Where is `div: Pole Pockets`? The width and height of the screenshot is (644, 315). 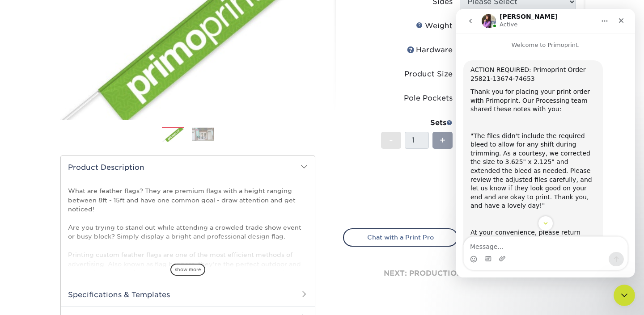 div: Pole Pockets is located at coordinates (428, 98).